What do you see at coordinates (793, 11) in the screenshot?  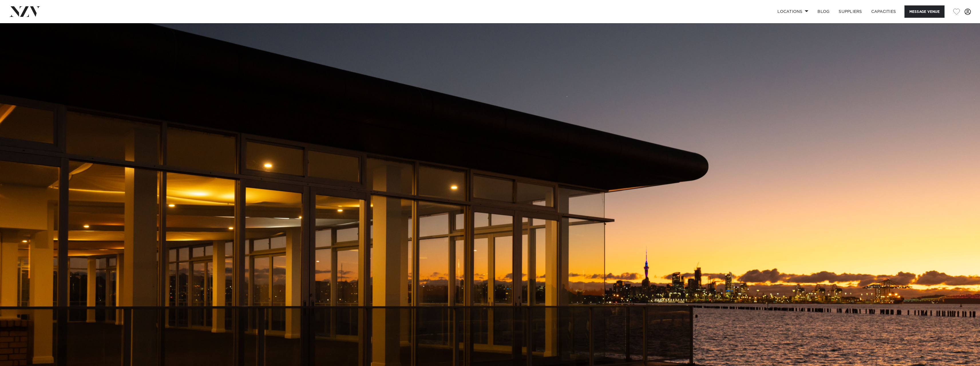 I see `a: Locations` at bounding box center [793, 11].